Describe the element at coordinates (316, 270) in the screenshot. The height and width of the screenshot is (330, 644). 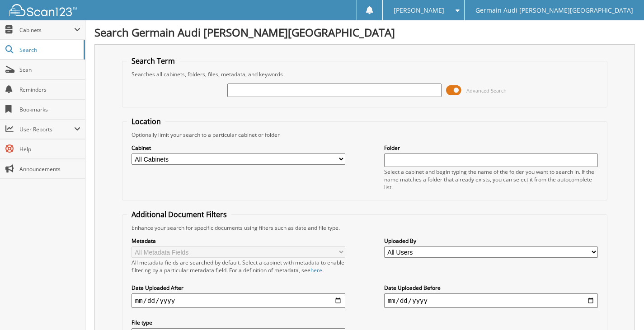
I see `a: here` at that location.